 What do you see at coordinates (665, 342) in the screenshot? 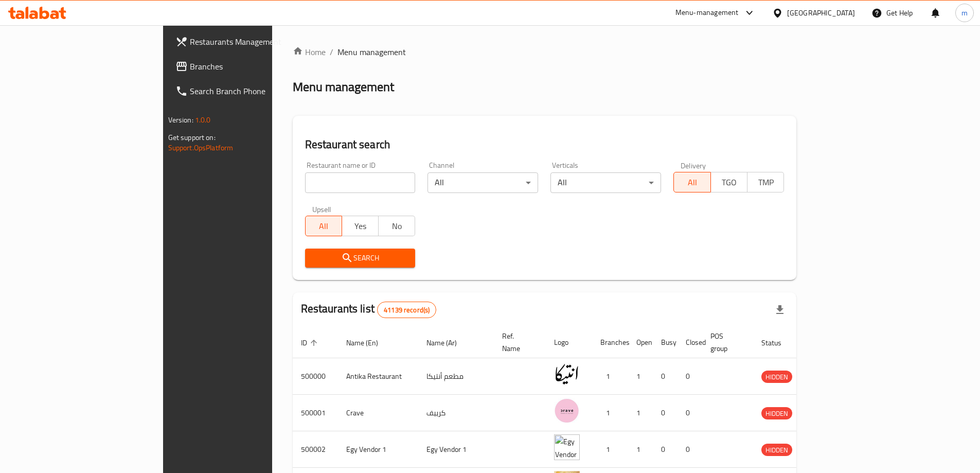
I see `th: Busy` at bounding box center [665, 342].